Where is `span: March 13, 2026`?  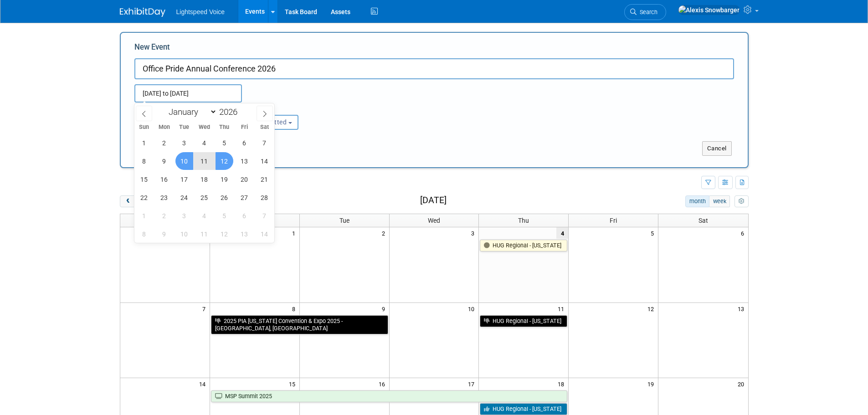 span: March 13, 2026 is located at coordinates (244, 234).